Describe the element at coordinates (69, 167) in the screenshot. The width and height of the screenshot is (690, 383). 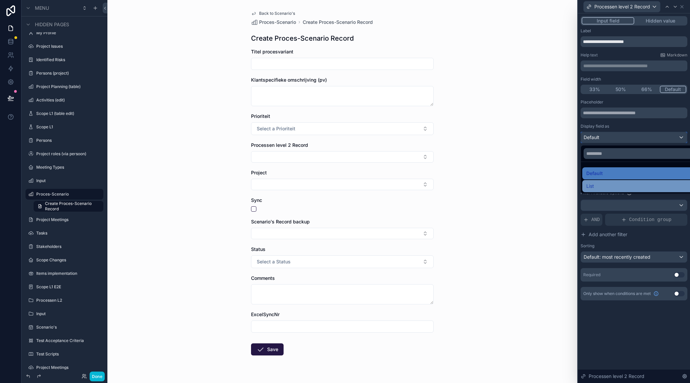
I see `a: Meeting Types` at that location.